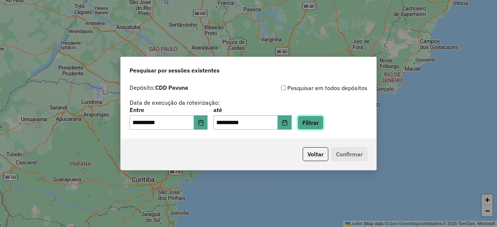 This screenshot has height=227, width=497. What do you see at coordinates (310, 122) in the screenshot?
I see `button: Filtrar` at bounding box center [310, 122].